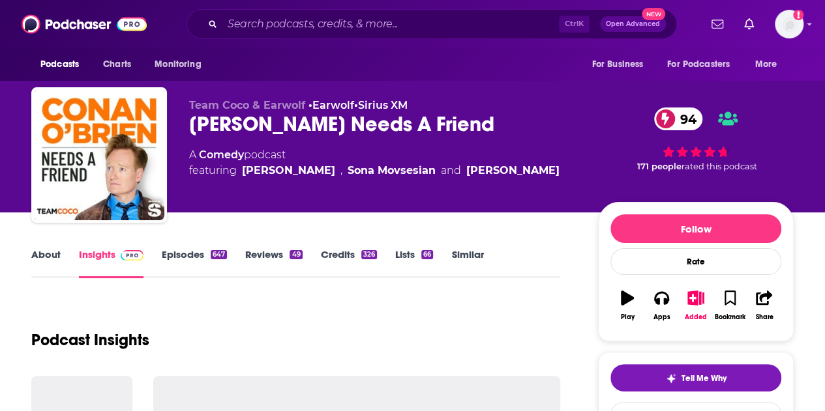 The width and height of the screenshot is (825, 411). Describe the element at coordinates (59, 65) in the screenshot. I see `span: Podcasts` at that location.